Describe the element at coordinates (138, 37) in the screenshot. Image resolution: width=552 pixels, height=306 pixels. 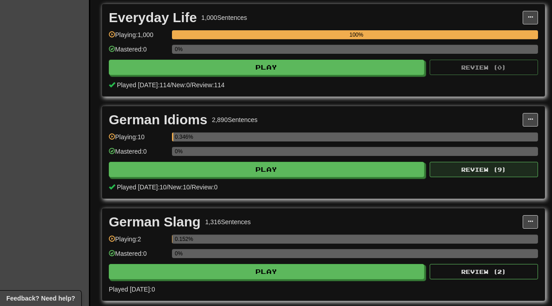
I see `div: Playing: 1,000` at that location.